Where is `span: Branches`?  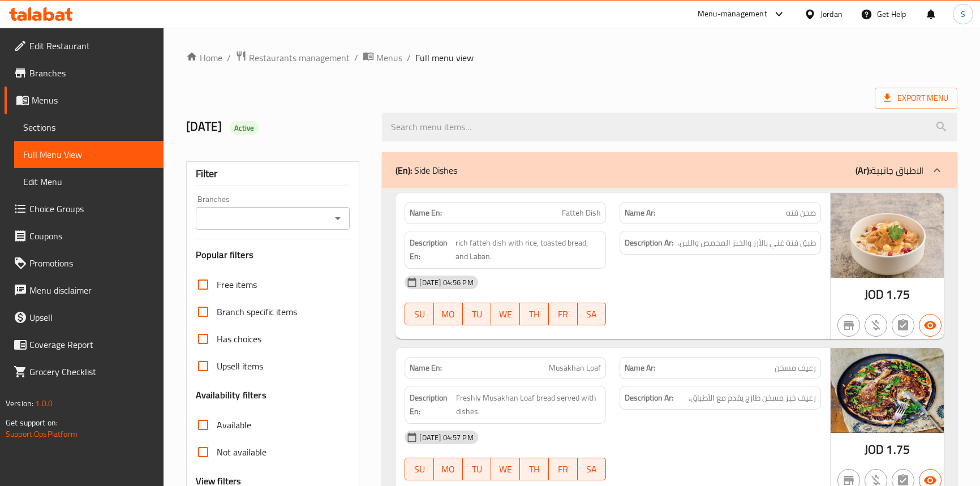
span: Branches is located at coordinates (92, 73).